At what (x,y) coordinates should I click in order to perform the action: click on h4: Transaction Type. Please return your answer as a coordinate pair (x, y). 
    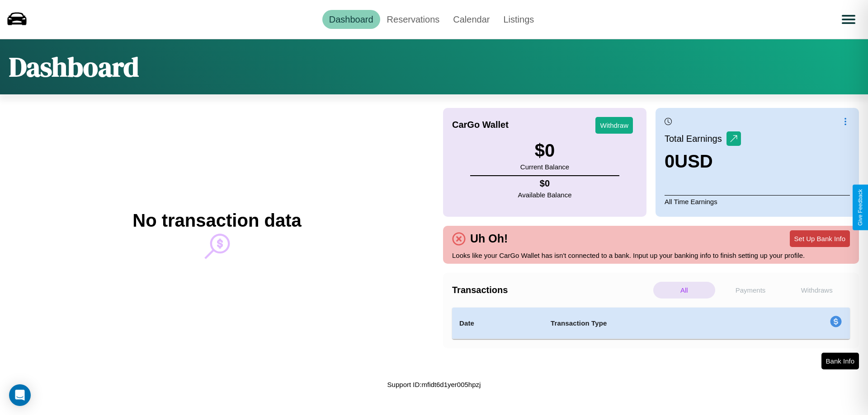
    Looking at the image, I should click on (653, 323).